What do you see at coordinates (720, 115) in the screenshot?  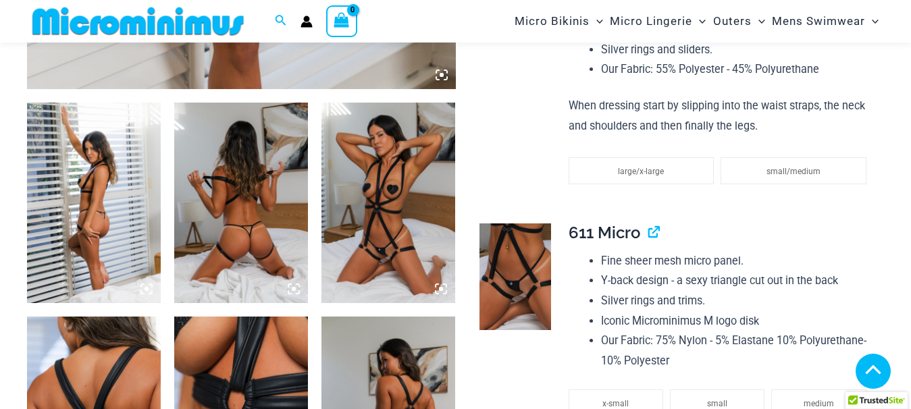 I see `p: When dressing start by slipping into the waist straps, the neck and shoulders and then finally th...` at bounding box center [720, 115].